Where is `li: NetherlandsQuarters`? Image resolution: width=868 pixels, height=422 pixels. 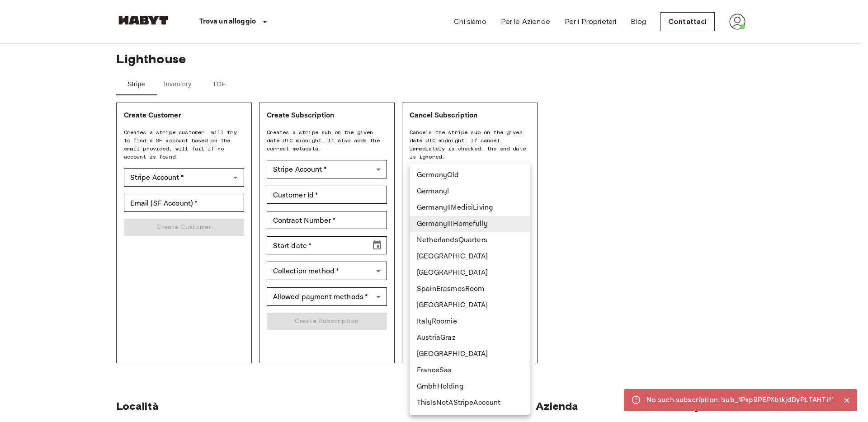 li: NetherlandsQuarters is located at coordinates (469, 241).